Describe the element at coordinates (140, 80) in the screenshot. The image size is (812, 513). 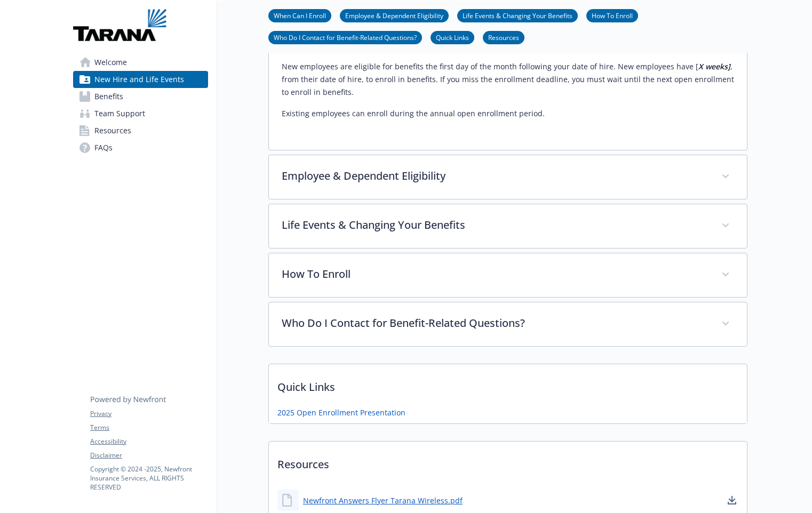
I see `a: New Hire and Life Events` at that location.